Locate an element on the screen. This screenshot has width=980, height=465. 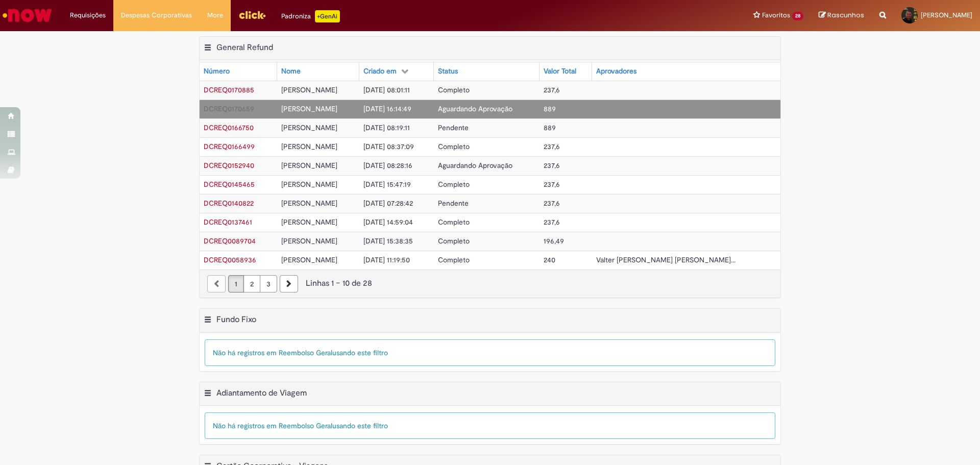
button: Fundo Fixo Menu de contexto is located at coordinates (208, 321).